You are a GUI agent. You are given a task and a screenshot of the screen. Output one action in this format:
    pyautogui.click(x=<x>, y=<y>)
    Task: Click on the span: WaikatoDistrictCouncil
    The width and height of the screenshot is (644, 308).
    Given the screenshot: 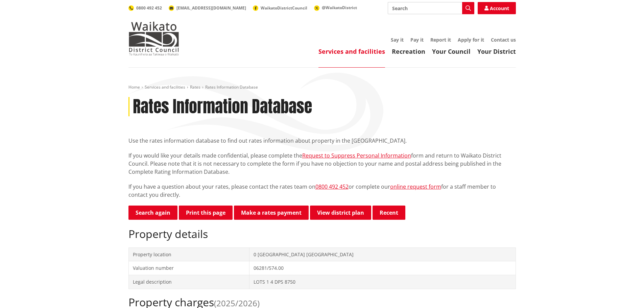 What is the action you would take?
    pyautogui.click(x=284, y=8)
    